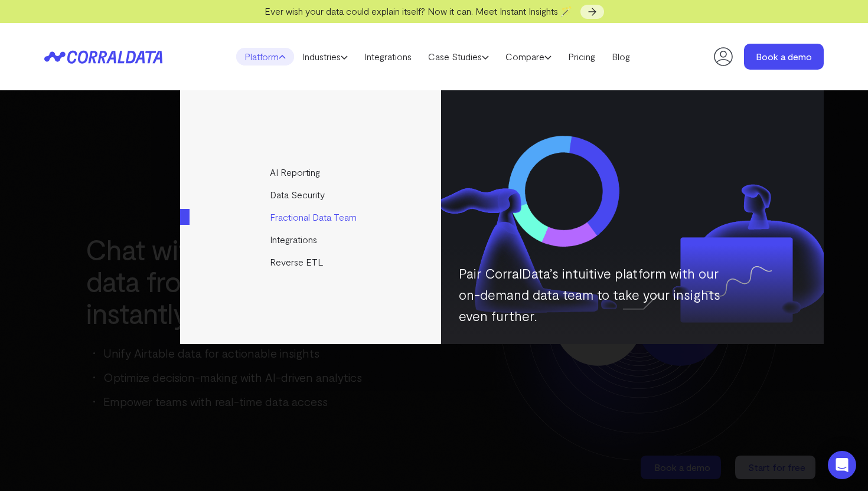 This screenshot has width=868, height=491. I want to click on a: Blog, so click(620, 57).